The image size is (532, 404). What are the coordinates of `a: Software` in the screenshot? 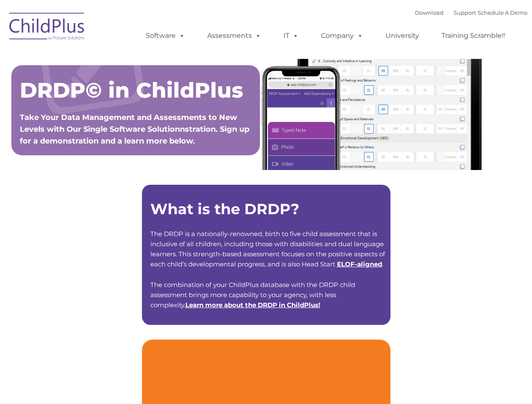 It's located at (165, 36).